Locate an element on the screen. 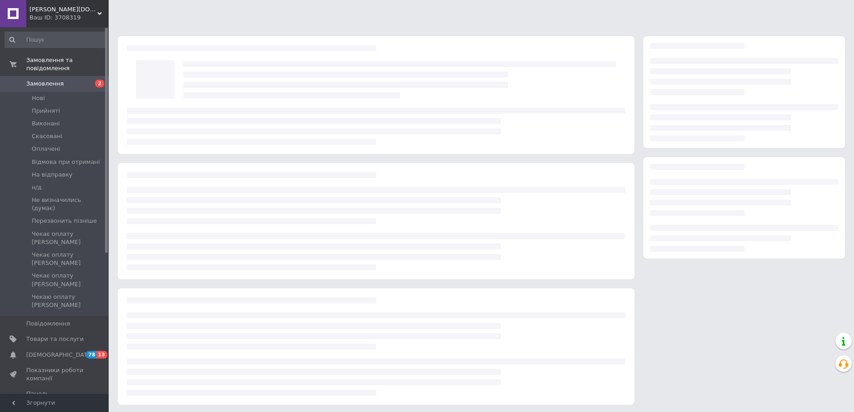 The height and width of the screenshot is (412, 854). span: Оплачені is located at coordinates (46, 149).